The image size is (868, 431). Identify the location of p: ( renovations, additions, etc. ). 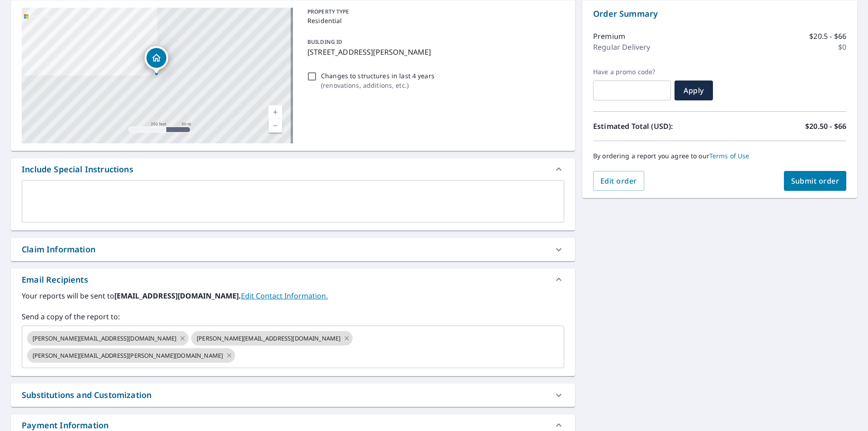
(378, 85).